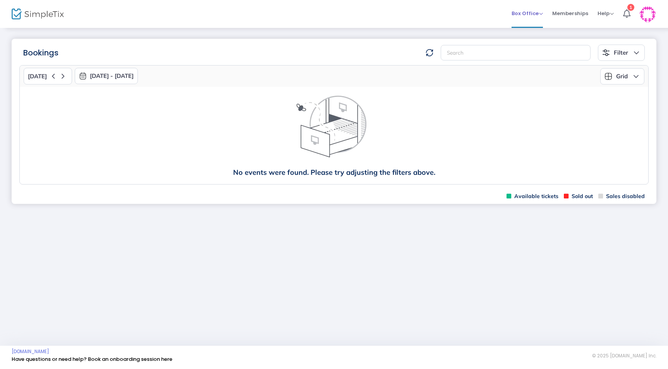 Image resolution: width=668 pixels, height=369 pixels. Describe the element at coordinates (631, 7) in the screenshot. I see `div: 1` at that location.